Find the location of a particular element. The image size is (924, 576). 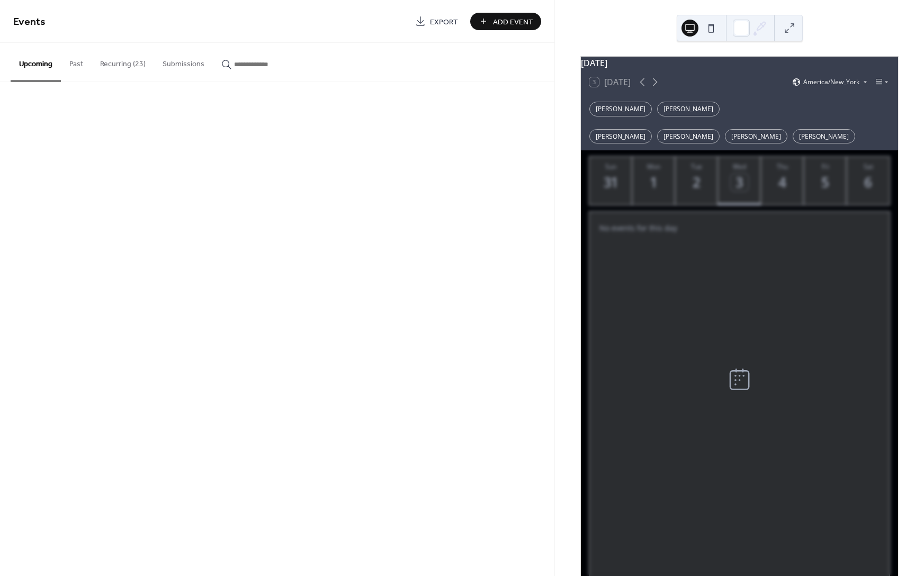

button: Sun31 is located at coordinates (611, 181).